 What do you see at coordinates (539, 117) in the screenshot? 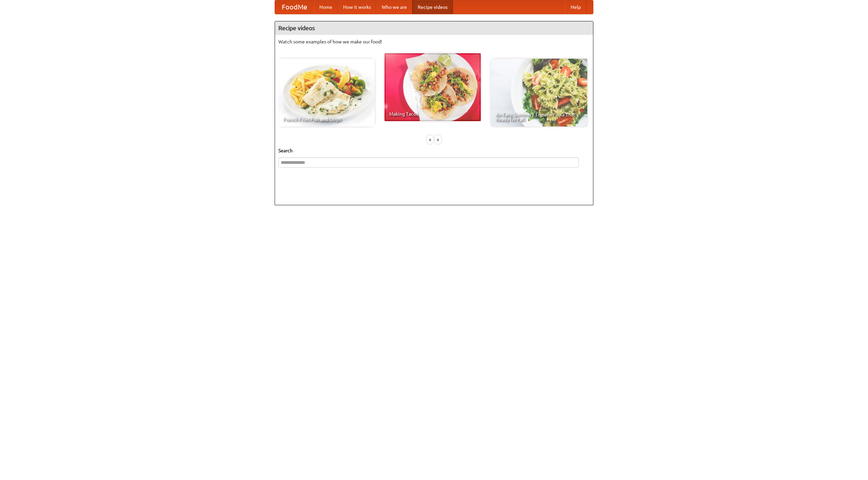
I see `span: An Easy, Summery Tomato Pasta That's Ready for Fall` at bounding box center [539, 117].